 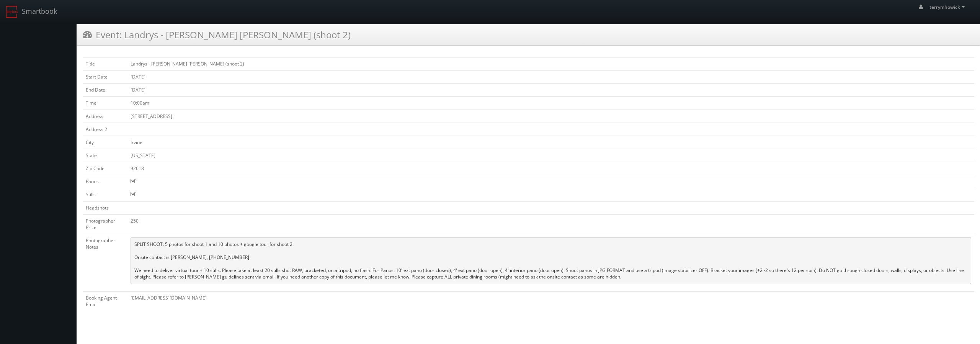 What do you see at coordinates (105, 156) in the screenshot?
I see `td: State` at bounding box center [105, 156].